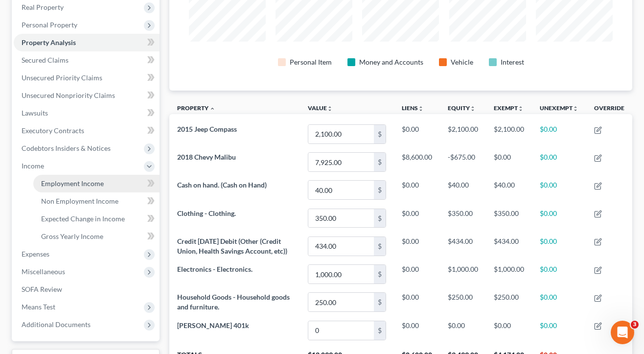 Image resolution: width=644 pixels, height=354 pixels. I want to click on span: Clothing - Clothing., so click(207, 213).